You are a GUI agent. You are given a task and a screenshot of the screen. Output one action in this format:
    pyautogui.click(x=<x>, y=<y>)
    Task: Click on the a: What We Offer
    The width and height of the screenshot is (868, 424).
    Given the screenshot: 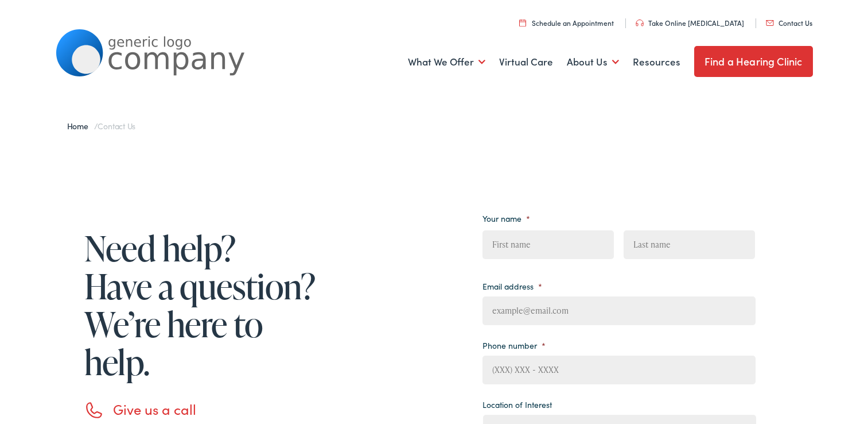 What is the action you would take?
    pyautogui.click(x=446, y=62)
    